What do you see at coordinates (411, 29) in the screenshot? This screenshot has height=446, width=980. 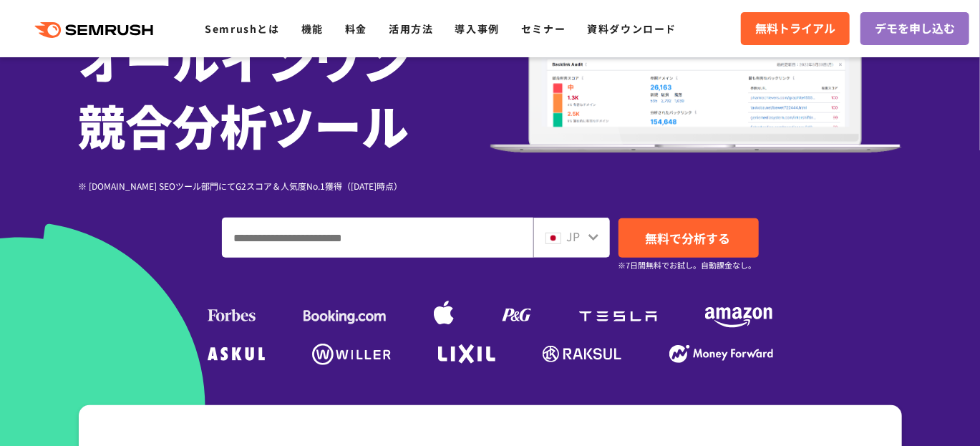 I see `a: 活用方法` at bounding box center [411, 29].